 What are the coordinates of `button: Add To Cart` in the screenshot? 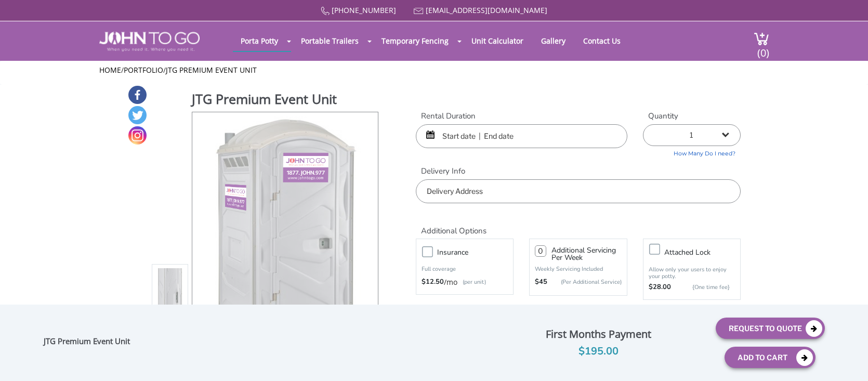 It's located at (770, 357).